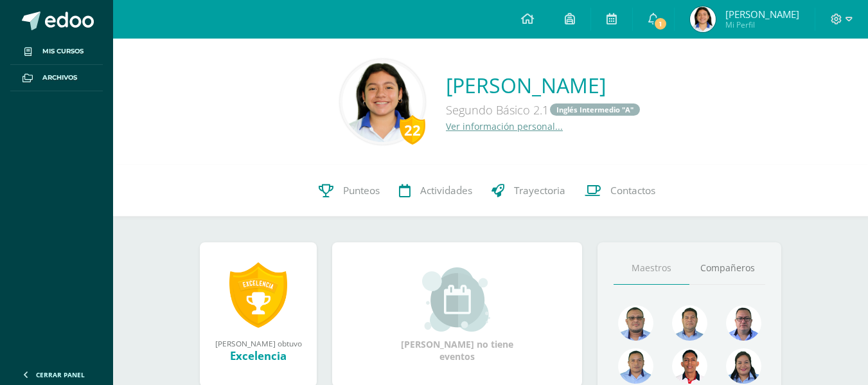  What do you see at coordinates (540, 190) in the screenshot?
I see `span: Trayectoria` at bounding box center [540, 190].